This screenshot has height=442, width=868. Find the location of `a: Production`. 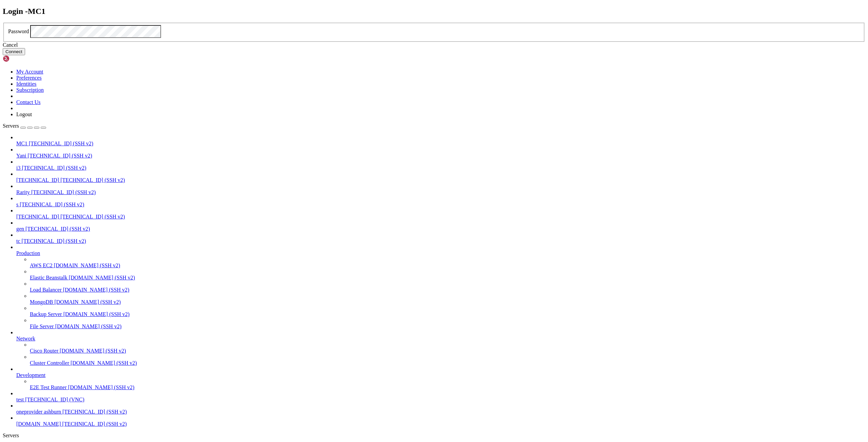

a: Production is located at coordinates (441, 253).